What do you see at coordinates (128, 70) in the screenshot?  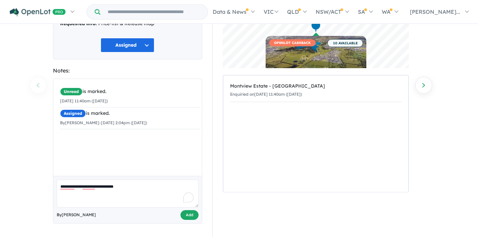 I see `div: Notes:` at bounding box center [128, 70].